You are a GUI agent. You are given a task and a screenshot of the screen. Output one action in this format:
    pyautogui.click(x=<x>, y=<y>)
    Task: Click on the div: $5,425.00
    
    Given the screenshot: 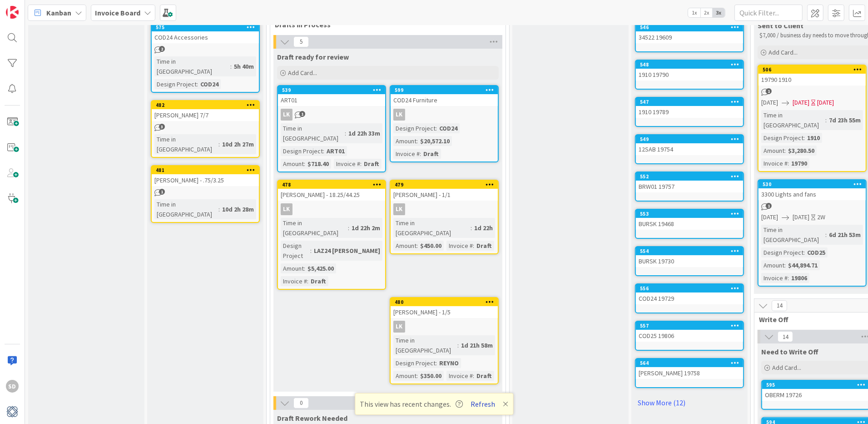 What is the action you would take?
    pyautogui.click(x=321, y=268)
    